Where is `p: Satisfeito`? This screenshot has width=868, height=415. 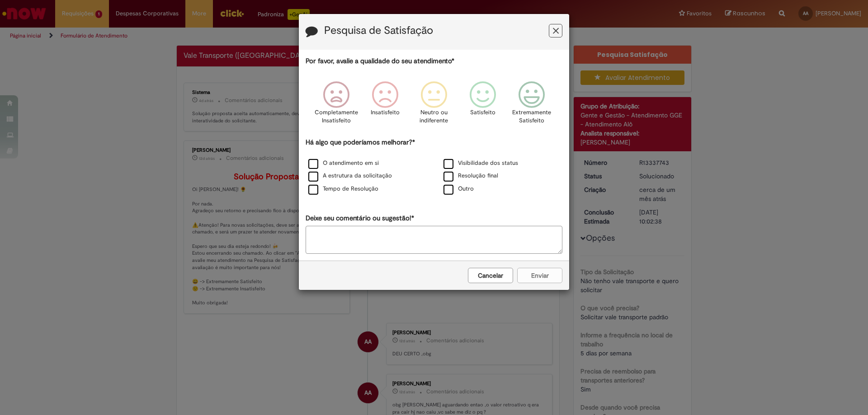 p: Satisfeito is located at coordinates (483, 112).